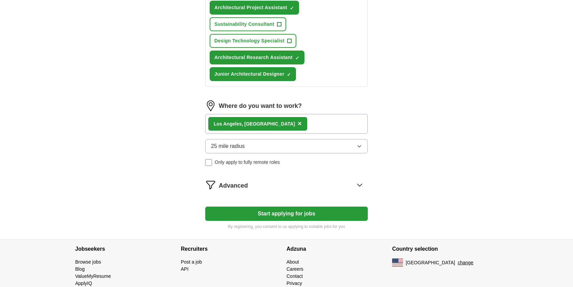  What do you see at coordinates (228, 146) in the screenshot?
I see `span: 25 mile radius` at bounding box center [228, 146].